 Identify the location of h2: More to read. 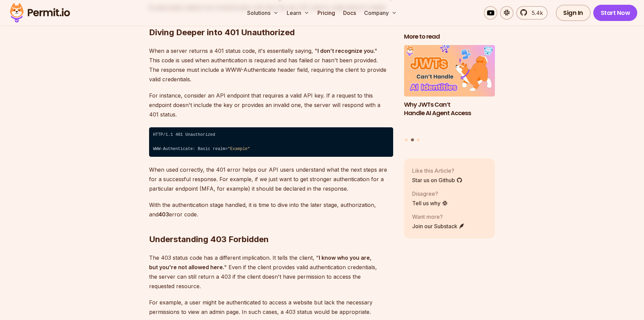
(449, 36).